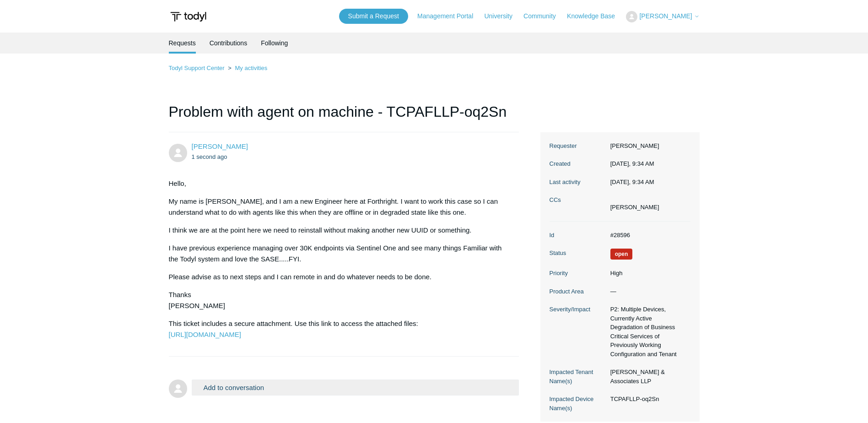 The width and height of the screenshot is (868, 423). Describe the element at coordinates (578, 377) in the screenshot. I see `dt: Impacted Tenant Name(s)` at that location.